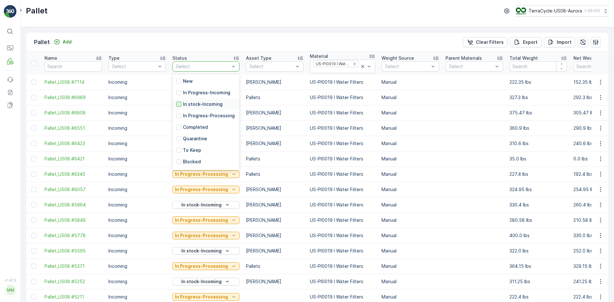 Image resolution: width=614 pixels, height=302 pixels. What do you see at coordinates (73, 82) in the screenshot?
I see `a: Pallet_US08 #7114` at bounding box center [73, 82].